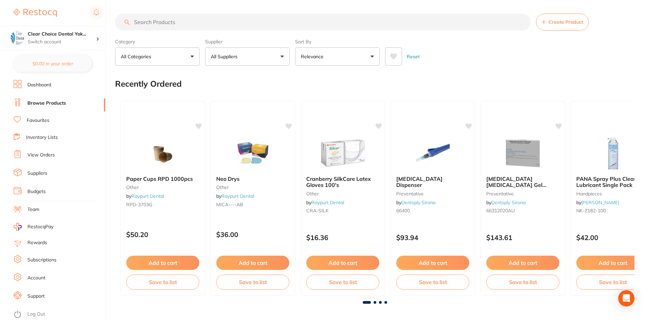 This screenshot has width=648, height=320. What do you see at coordinates (253, 234) in the screenshot?
I see `p: $36.00` at bounding box center [253, 234].